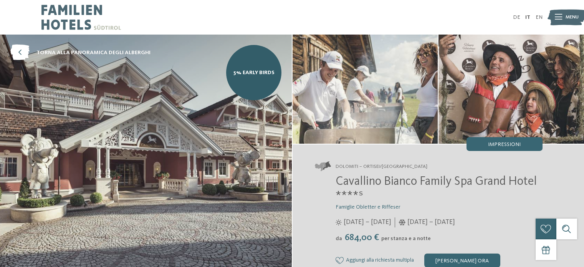  What do you see at coordinates (80, 53) in the screenshot?
I see `a: torna alla panoramica degli alberghi` at bounding box center [80, 53].